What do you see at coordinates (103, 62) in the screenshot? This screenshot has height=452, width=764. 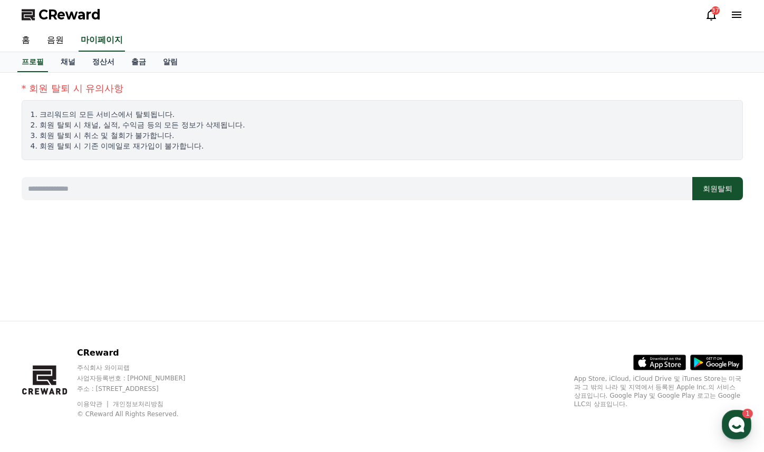 I see `a: 정산서` at bounding box center [103, 62].